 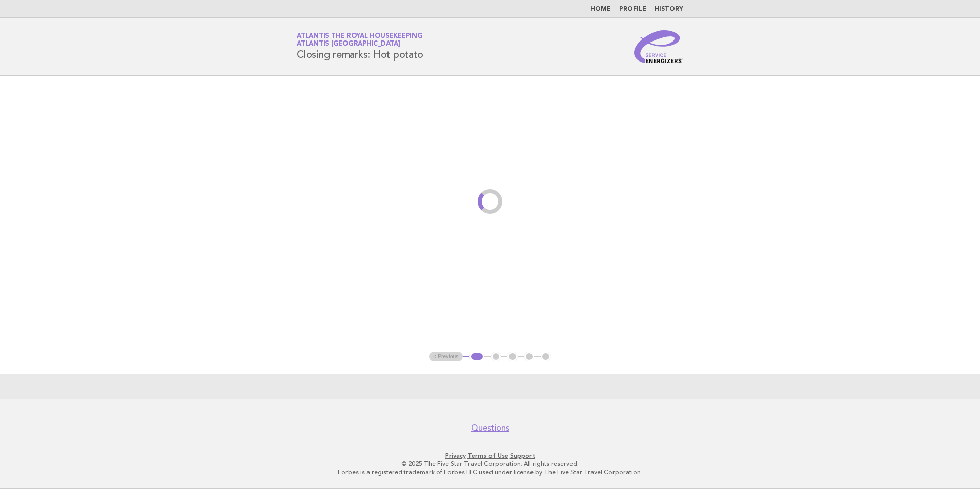 What do you see at coordinates (488, 456) in the screenshot?
I see `a: Terms of Use` at bounding box center [488, 456].